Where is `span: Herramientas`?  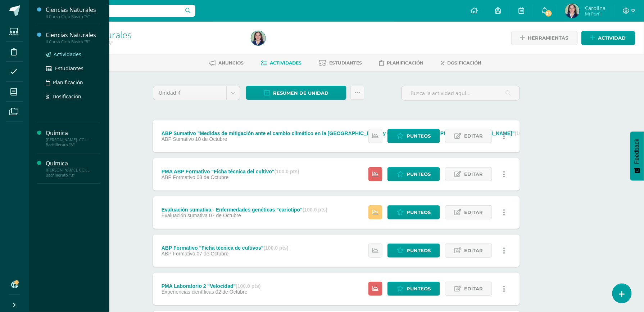 span: Herramientas is located at coordinates (548, 37).